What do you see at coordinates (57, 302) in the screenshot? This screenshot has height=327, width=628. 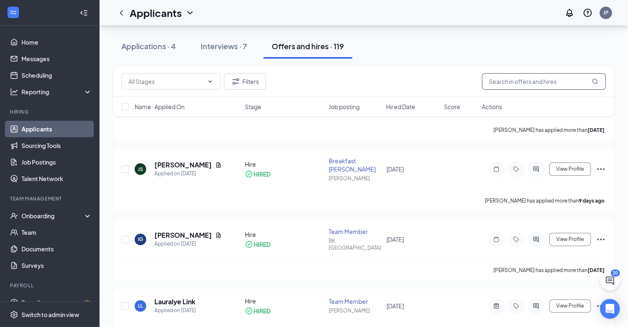 I see `a: PayrollCrown` at bounding box center [57, 302].